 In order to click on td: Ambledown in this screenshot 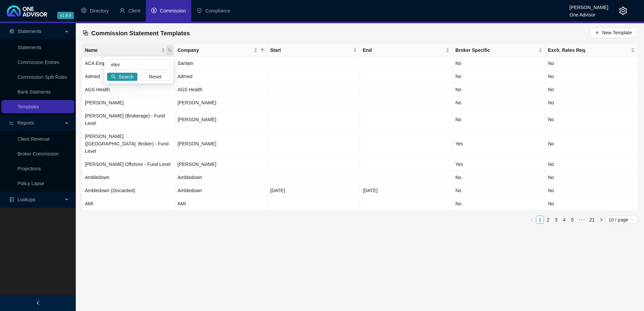, I will do `click(128, 177)`.